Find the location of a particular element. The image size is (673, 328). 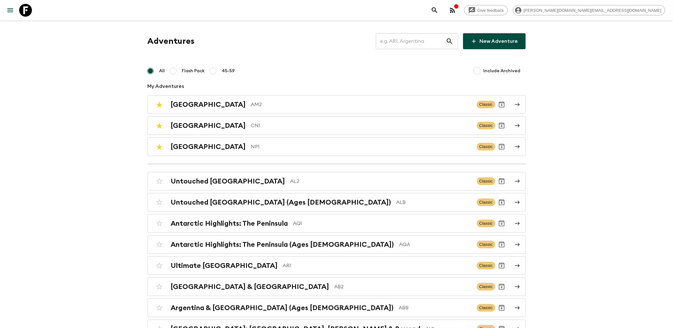

span: Include Archived is located at coordinates (502, 71).